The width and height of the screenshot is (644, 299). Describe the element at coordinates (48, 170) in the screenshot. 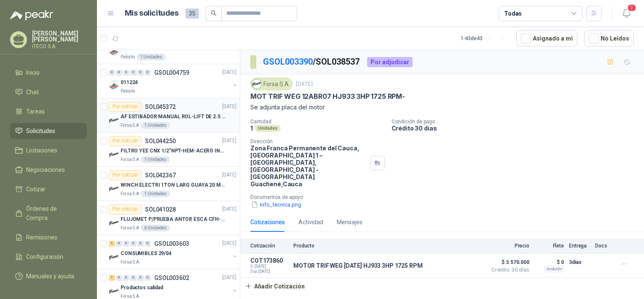

I see `a: Negociaciones` at that location.